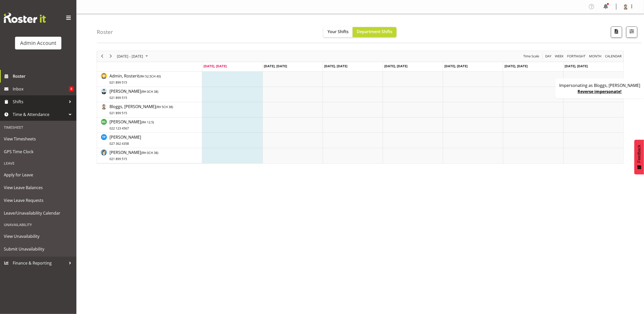 Image resolution: width=644 pixels, height=314 pixels. What do you see at coordinates (639, 154) in the screenshot?
I see `span: Feedback` at bounding box center [639, 154].